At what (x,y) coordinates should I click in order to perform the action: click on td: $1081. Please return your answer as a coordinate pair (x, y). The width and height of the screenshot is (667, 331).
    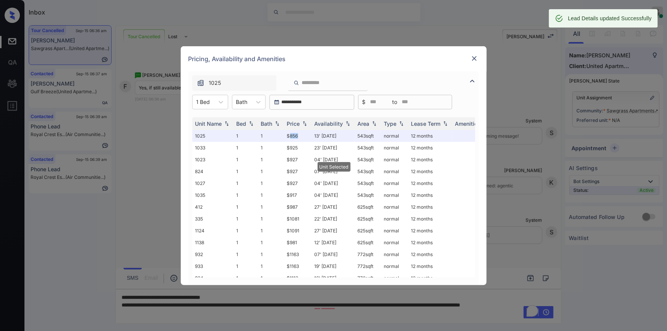
    Looking at the image, I should click on (298, 219).